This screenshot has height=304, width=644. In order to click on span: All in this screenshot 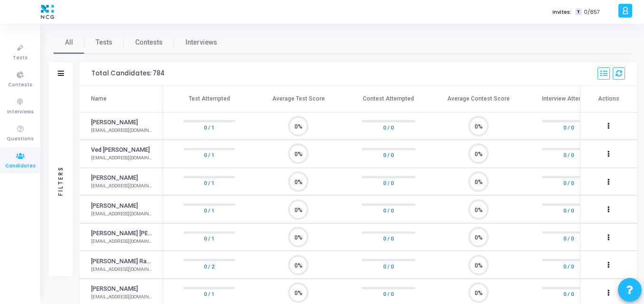, I will do `click(69, 42)`.